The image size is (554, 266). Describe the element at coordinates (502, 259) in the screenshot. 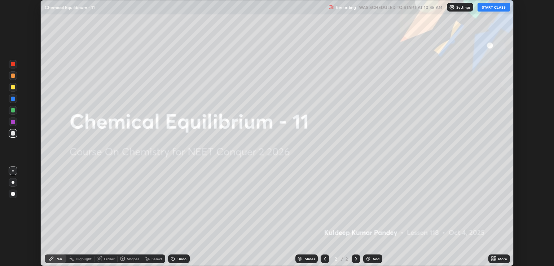

I see `div: More` at that location.